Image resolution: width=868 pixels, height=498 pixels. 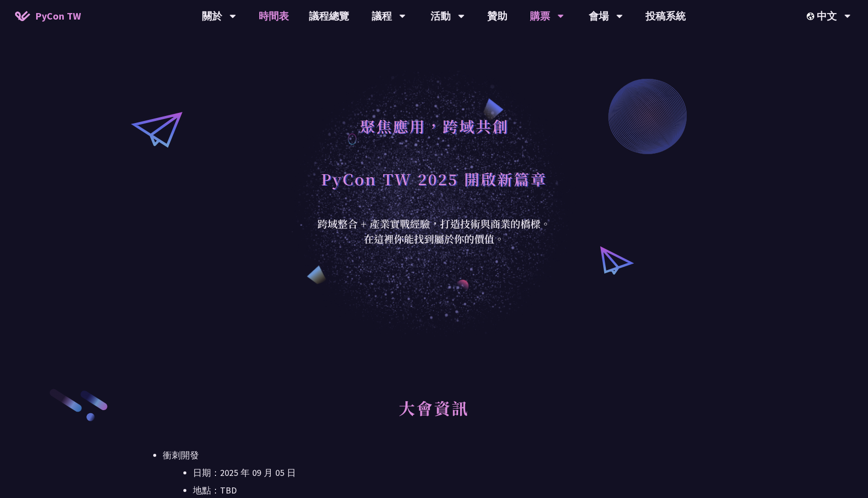 What do you see at coordinates (812, 16) in the screenshot?
I see `img: Locale Icon` at bounding box center [812, 16].